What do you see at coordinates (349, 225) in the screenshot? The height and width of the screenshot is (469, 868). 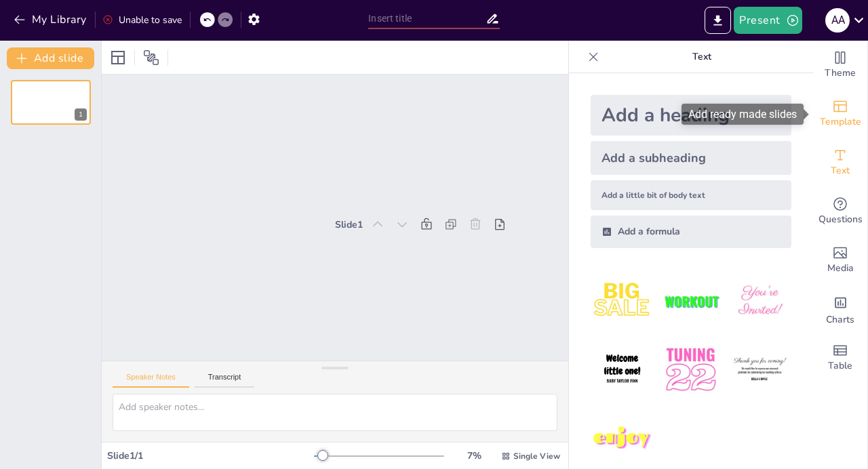 I see `div: Slide 1` at bounding box center [349, 225].